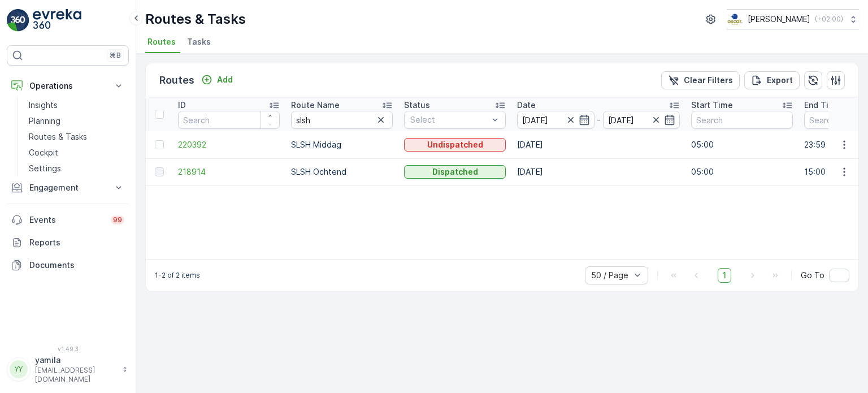 Image resolution: width=868 pixels, height=393 pixels. Describe the element at coordinates (43, 105) in the screenshot. I see `p: Insights` at that location.